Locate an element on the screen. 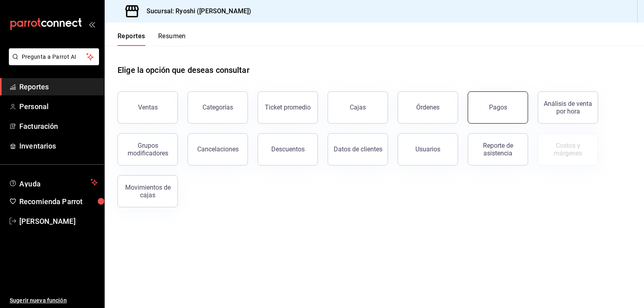 This screenshot has height=308, width=644. span: Inventarios is located at coordinates (58, 146).